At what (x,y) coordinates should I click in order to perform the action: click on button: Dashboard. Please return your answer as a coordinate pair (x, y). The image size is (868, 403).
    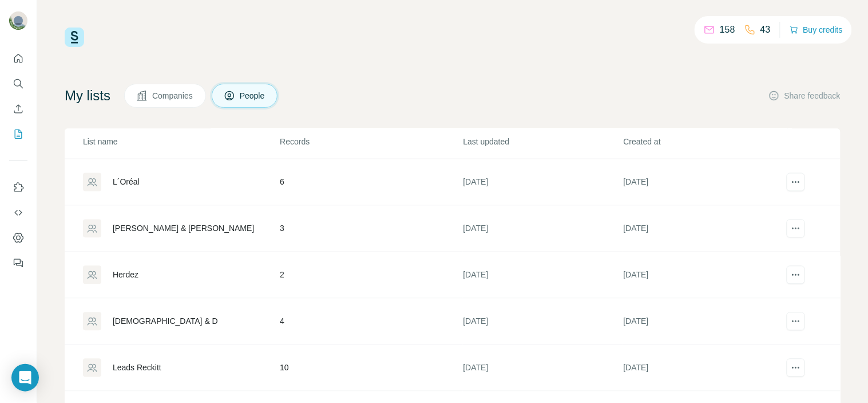
    Looking at the image, I should click on (19, 238).